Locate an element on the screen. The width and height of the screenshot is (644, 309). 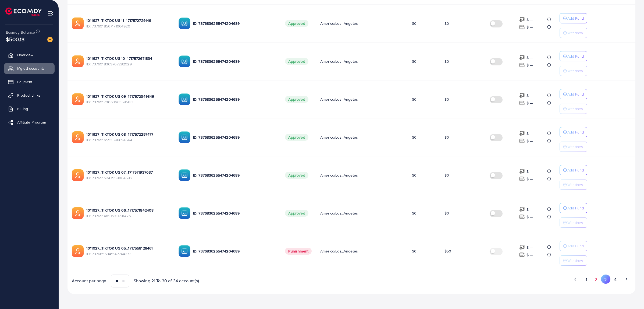
button: Go to page 4 is located at coordinates (616, 279).